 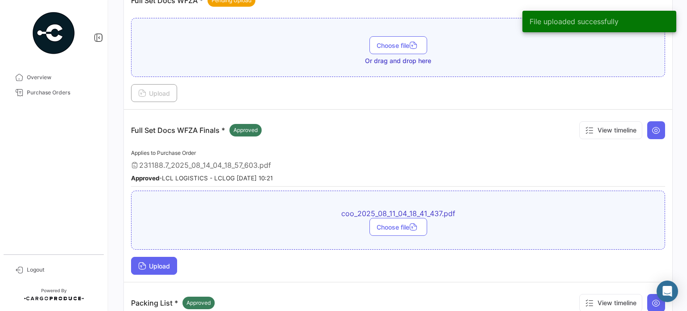 What do you see at coordinates (610, 130) in the screenshot?
I see `button: View timeline` at bounding box center [610, 130].